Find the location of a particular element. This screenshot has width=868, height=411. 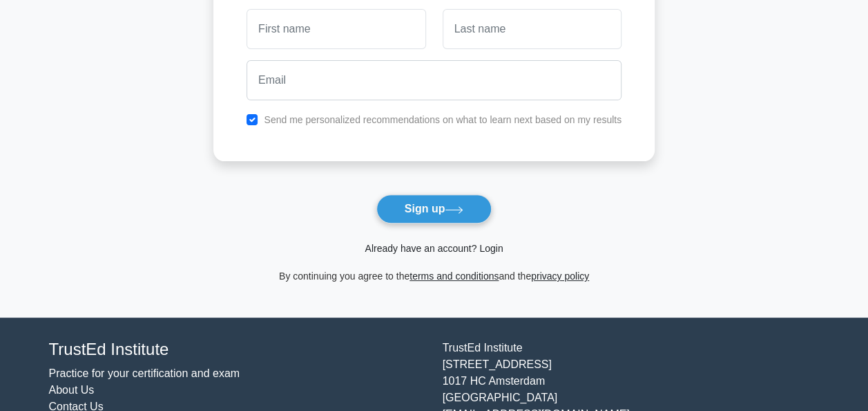

div: By continuing you agree to the and the is located at coordinates (434, 276).